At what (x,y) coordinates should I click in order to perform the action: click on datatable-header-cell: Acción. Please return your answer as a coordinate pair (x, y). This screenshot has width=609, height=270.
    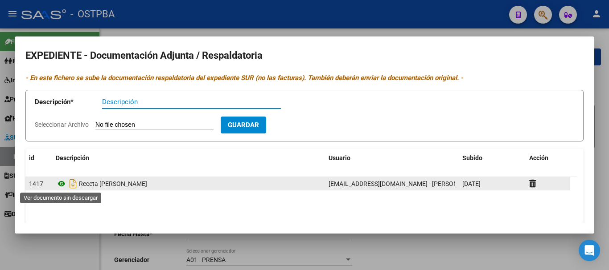
    Looking at the image, I should click on (548, 158).